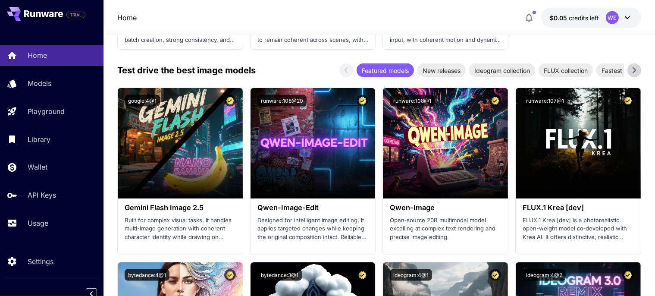 The image size is (655, 296). I want to click on span: $0.05, so click(559, 18).